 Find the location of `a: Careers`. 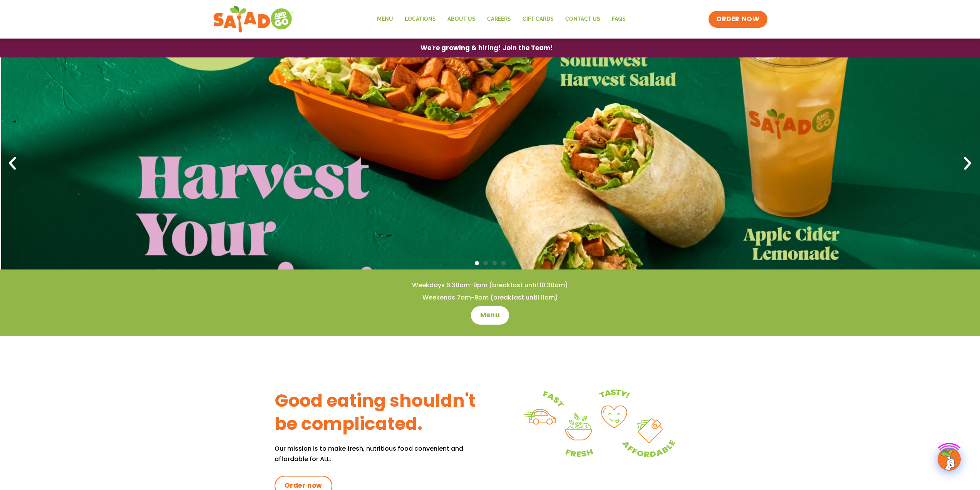

a: Careers is located at coordinates (499, 20).